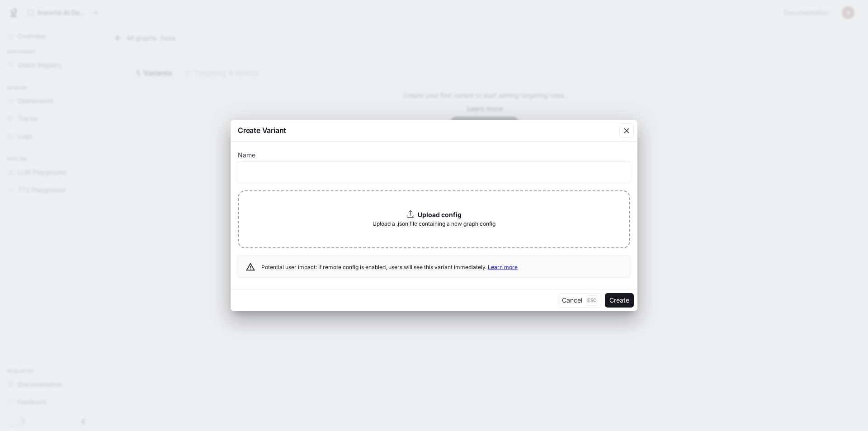  What do you see at coordinates (579, 300) in the screenshot?
I see `button: CancelEsc` at bounding box center [579, 300].